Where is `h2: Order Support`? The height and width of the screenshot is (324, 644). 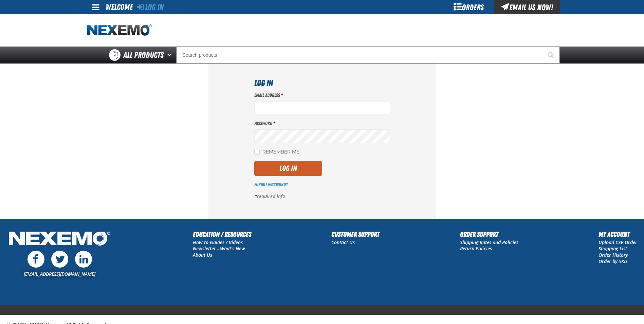 h2: Order Support is located at coordinates (489, 235).